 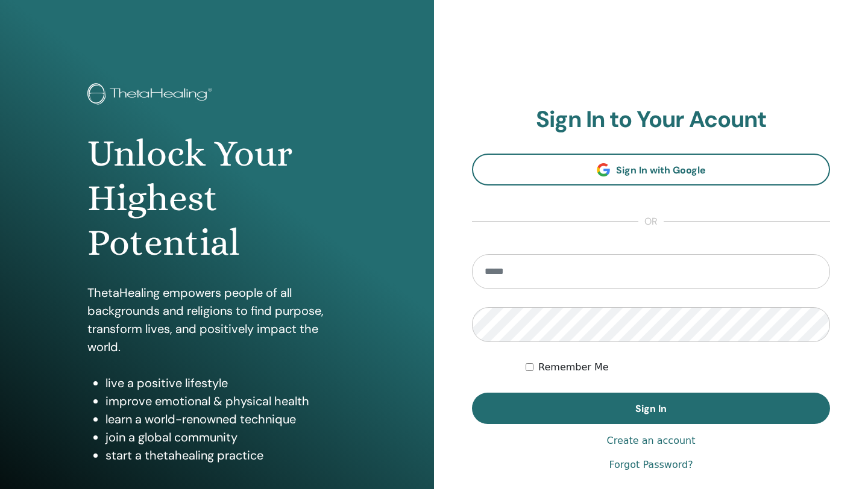 What do you see at coordinates (226, 437) in the screenshot?
I see `li: join a global community` at bounding box center [226, 437].